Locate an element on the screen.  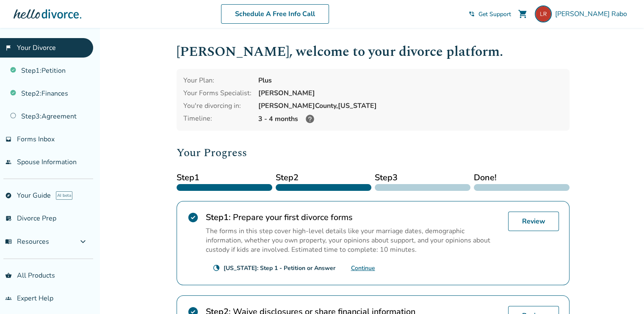
span: menu_book is located at coordinates (9, 241).